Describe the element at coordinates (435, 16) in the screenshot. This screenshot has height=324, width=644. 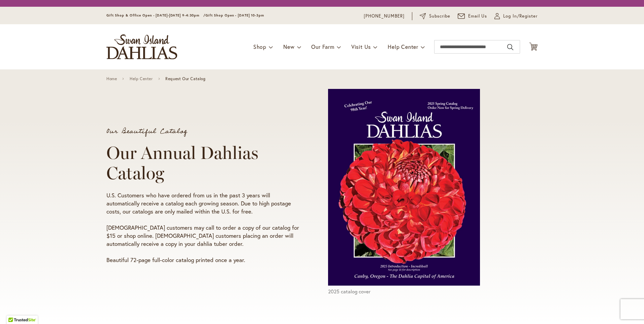
I see `a: Subscribe` at that location.